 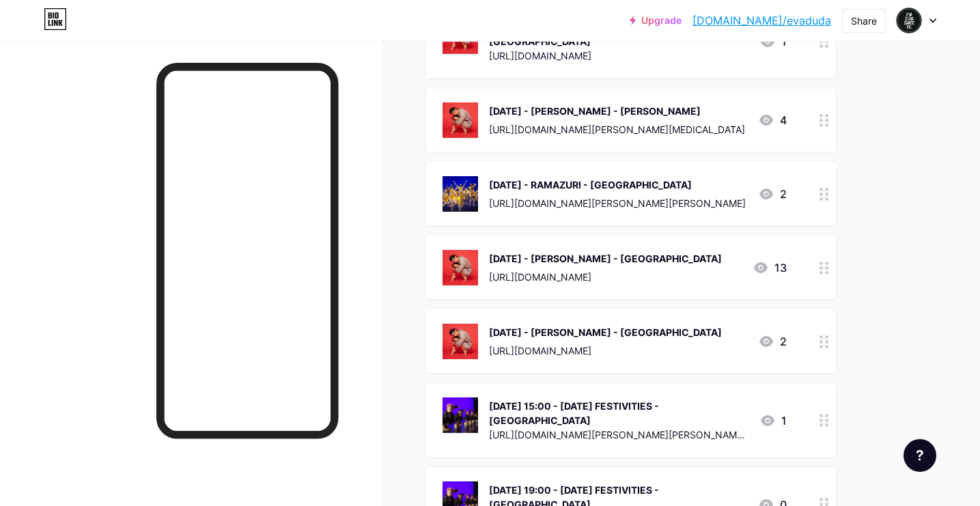 I want to click on img: 31 December 15:00 - NEW YEAR'S EVE FESTIVITIES - Budapest, so click(x=460, y=415).